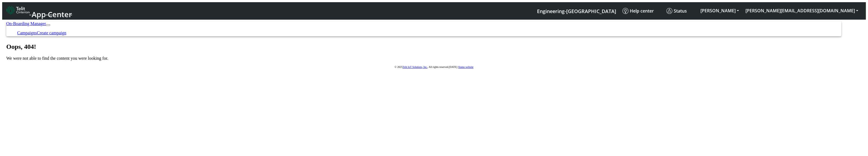  Describe the element at coordinates (39, 11) in the screenshot. I see `a: App Center` at that location.